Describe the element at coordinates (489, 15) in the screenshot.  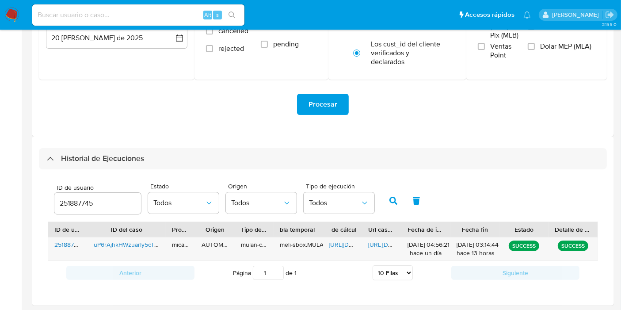
I see `span: Accesos rápidos` at that location.